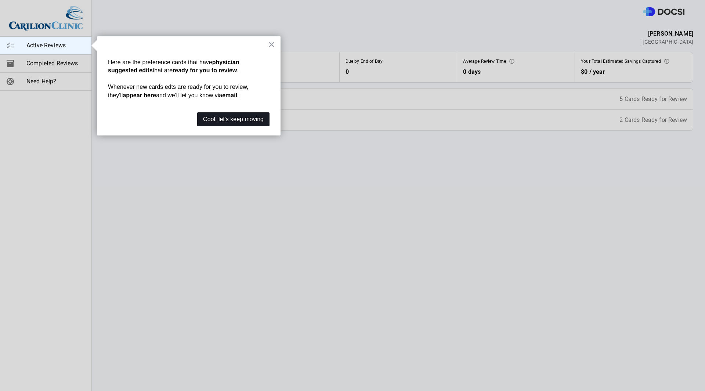 Image resolution: width=705 pixels, height=391 pixels. Describe the element at coordinates (179, 91) in the screenshot. I see `span: Whenever new cards edts are ready for you to review, they'll` at that location.